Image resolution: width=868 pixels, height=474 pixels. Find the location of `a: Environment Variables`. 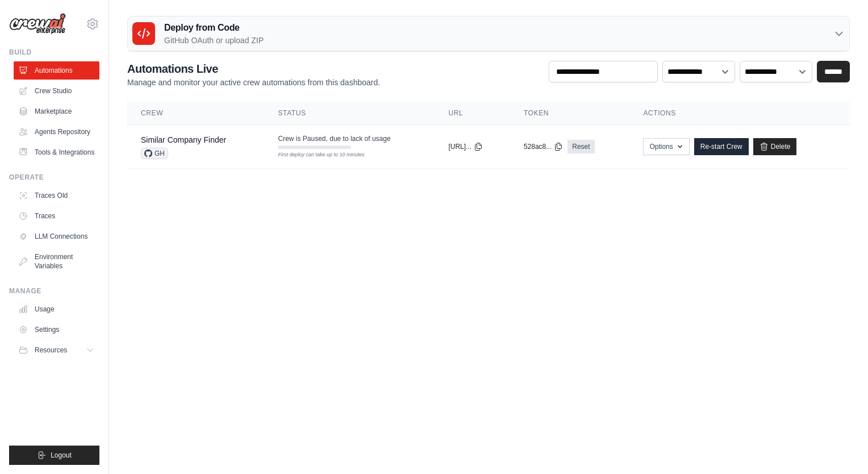

a: Environment Variables is located at coordinates (56, 261).